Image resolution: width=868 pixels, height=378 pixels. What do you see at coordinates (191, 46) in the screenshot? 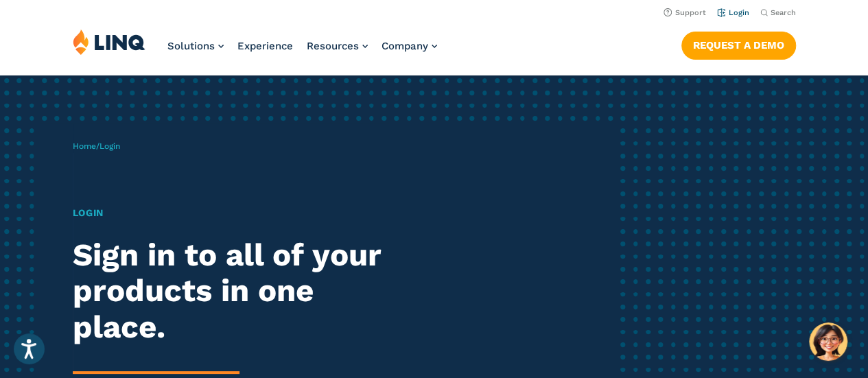
I see `span: Solutions` at bounding box center [191, 46].